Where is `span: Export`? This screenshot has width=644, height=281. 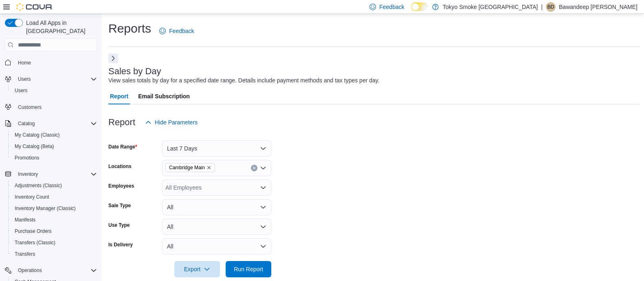 span: Export is located at coordinates (197, 269).